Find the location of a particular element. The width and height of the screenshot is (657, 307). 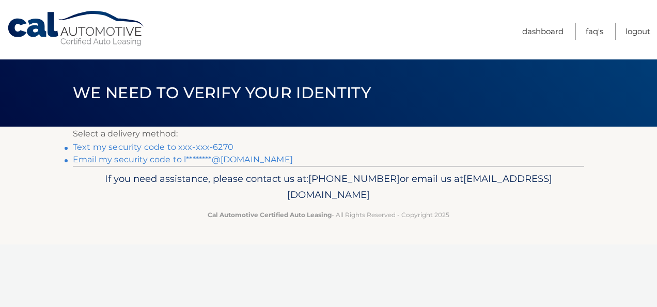

p: - All Rights Reserved - Copyright 2025 is located at coordinates (329, 214).